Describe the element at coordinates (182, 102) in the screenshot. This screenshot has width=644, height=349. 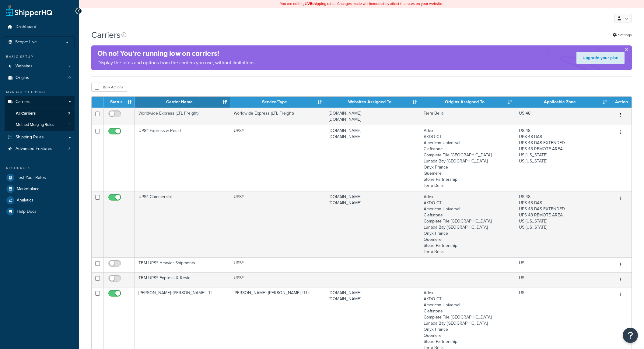
I see `th: Carrier Name: activate to sort column ascending` at that location.